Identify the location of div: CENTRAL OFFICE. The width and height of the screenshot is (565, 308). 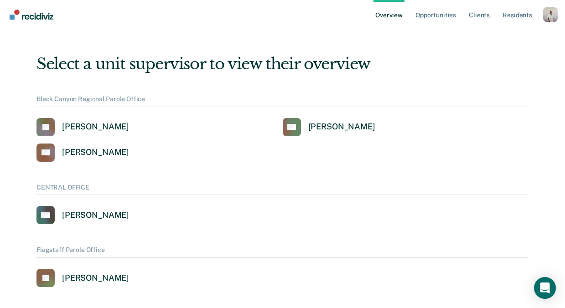
(282, 190).